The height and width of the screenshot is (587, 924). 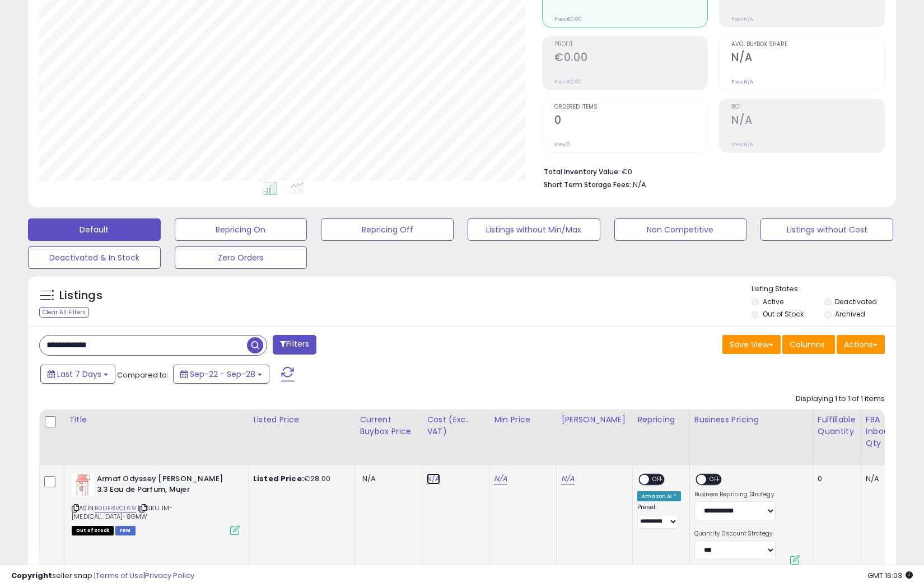 I want to click on b: Short Term Storage Fees:, so click(x=588, y=184).